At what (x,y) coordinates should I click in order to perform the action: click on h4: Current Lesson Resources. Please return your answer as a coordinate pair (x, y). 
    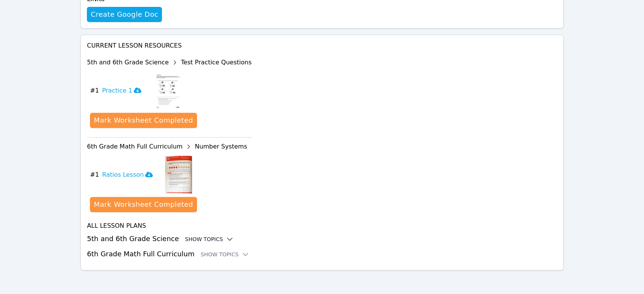
    Looking at the image, I should click on (322, 46).